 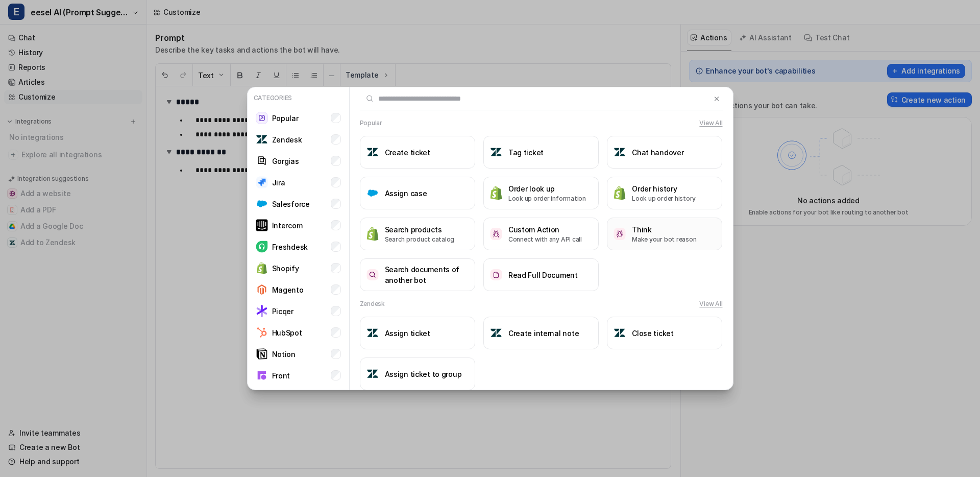 I want to click on img: Think, so click(x=620, y=233).